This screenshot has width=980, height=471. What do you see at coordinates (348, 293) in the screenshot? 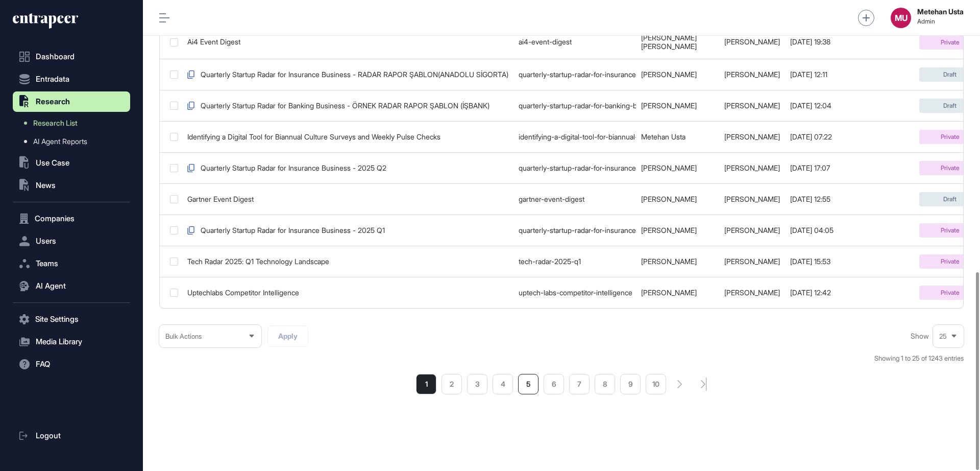
I see `div: Uptechlabs Competitor Intelligence` at bounding box center [348, 293].